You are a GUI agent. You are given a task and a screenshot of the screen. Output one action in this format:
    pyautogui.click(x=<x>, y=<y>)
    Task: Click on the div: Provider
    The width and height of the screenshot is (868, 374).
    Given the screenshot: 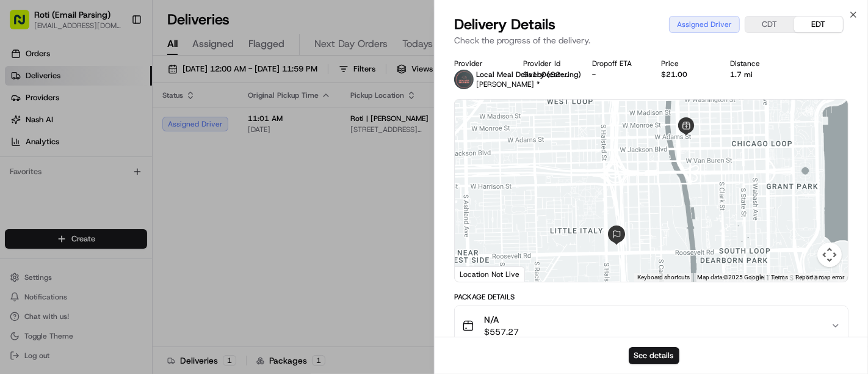 What is the action you would take?
    pyautogui.click(x=479, y=64)
    